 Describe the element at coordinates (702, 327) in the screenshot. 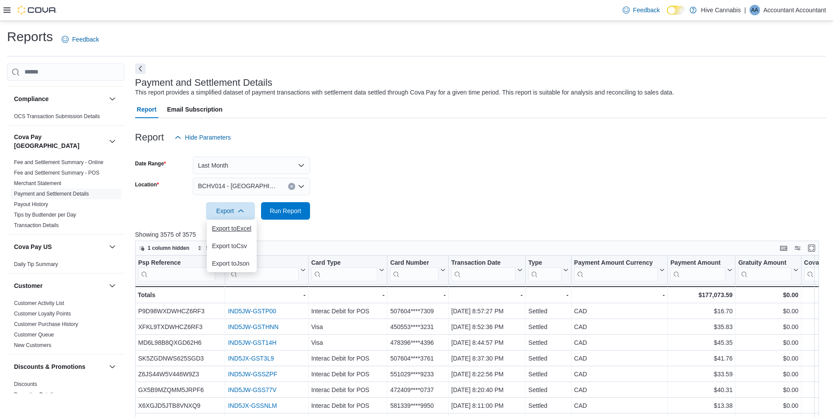

I see `div: $35.83` at that location.